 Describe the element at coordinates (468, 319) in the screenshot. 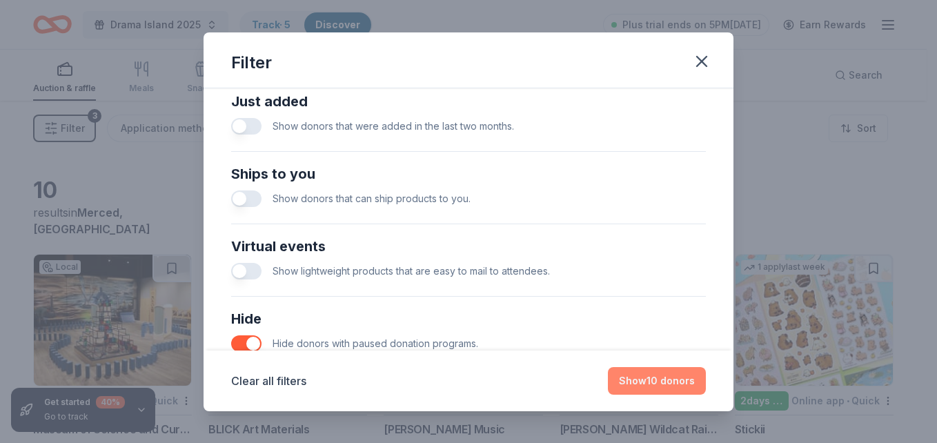

I see `div: Hide` at that location.